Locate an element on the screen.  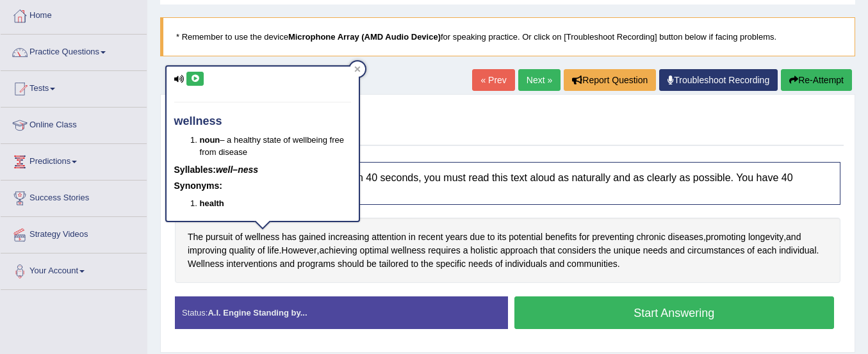
b: health is located at coordinates (212, 203).